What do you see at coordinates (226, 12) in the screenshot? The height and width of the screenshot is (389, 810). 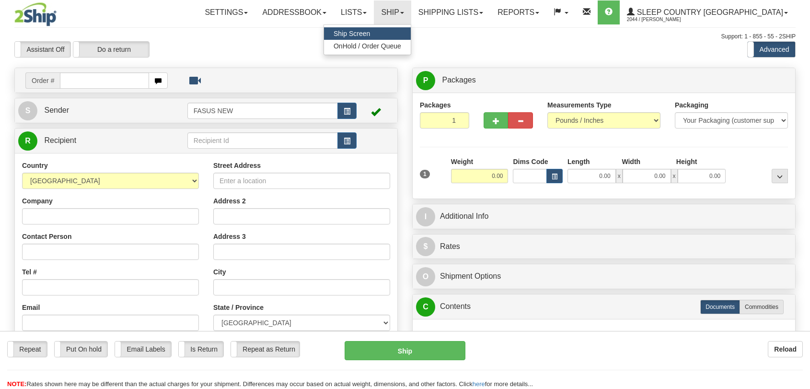 I see `a: Settings` at bounding box center [226, 12].